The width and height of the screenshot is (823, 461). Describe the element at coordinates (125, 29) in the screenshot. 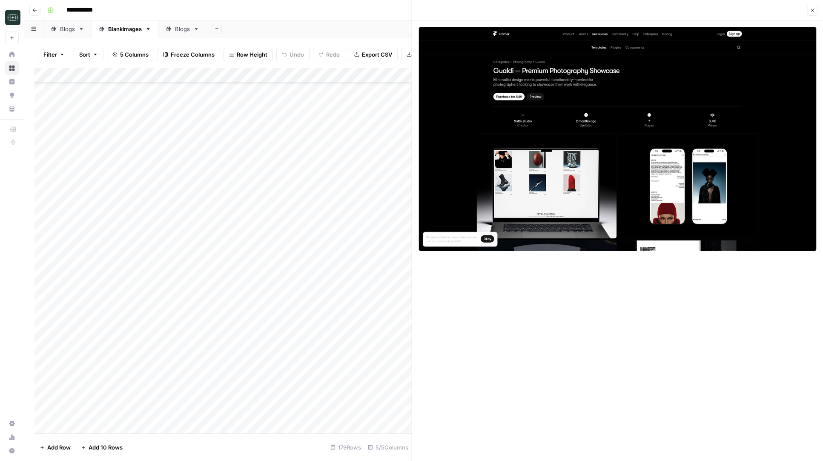

I see `div: Blankimages` at that location.